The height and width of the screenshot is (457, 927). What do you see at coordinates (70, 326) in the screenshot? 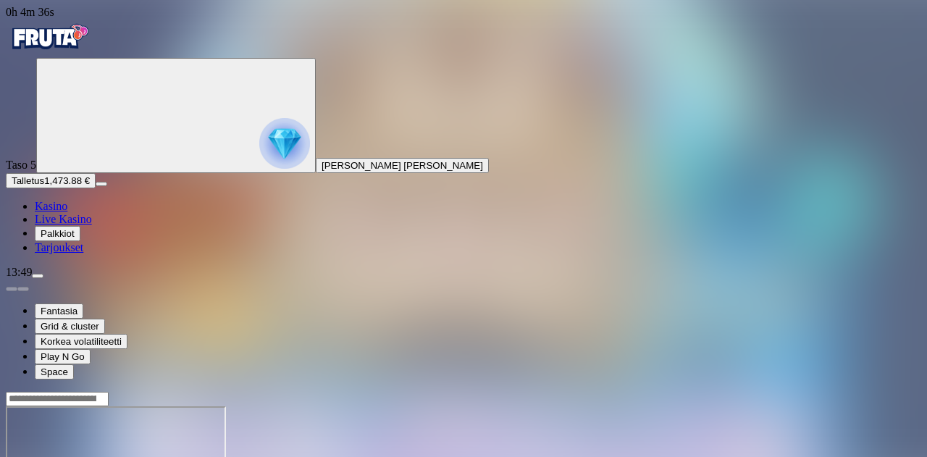
I see `span: Grid & cluster` at bounding box center [70, 326].